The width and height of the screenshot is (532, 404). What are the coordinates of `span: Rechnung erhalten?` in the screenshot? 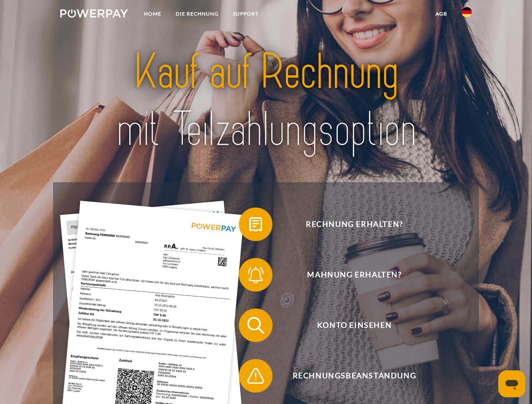 It's located at (354, 224).